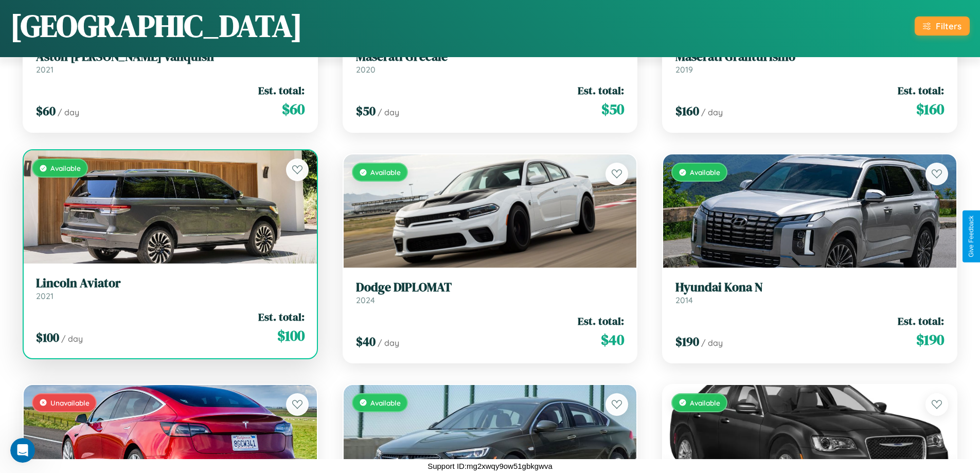 This screenshot has height=473, width=980. I want to click on span: 2020, so click(366, 69).